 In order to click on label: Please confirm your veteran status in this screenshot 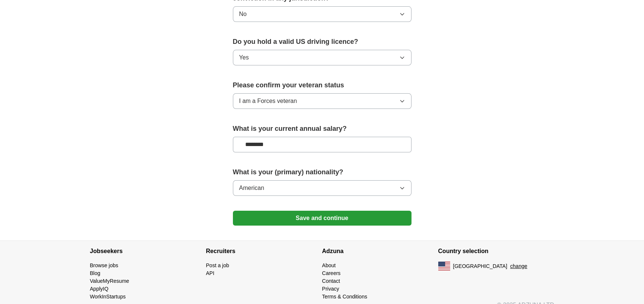, I will do `click(322, 85)`.